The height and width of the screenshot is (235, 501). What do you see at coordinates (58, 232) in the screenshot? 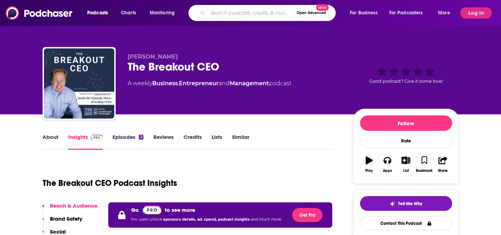
I see `p: Social` at bounding box center [58, 232].